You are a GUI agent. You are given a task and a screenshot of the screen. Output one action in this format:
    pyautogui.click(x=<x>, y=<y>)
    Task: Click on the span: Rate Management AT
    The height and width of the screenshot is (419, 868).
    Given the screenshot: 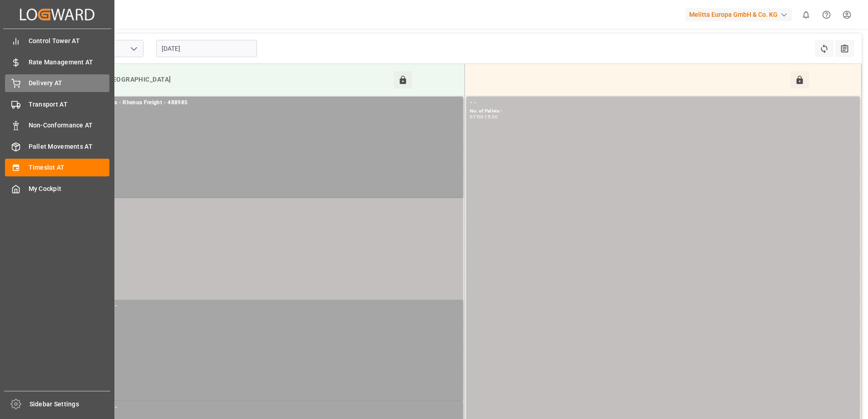 What is the action you would take?
    pyautogui.click(x=69, y=62)
    